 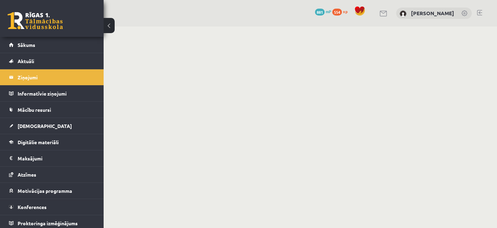 What do you see at coordinates (345, 11) in the screenshot?
I see `span: xp` at bounding box center [345, 11].